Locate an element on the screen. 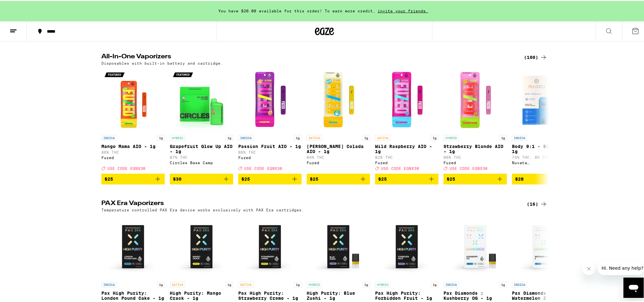 Image resolution: width=644 pixels, height=302 pixels. img: Fuzed - Pina Colada AIO - 1g is located at coordinates (339, 99).